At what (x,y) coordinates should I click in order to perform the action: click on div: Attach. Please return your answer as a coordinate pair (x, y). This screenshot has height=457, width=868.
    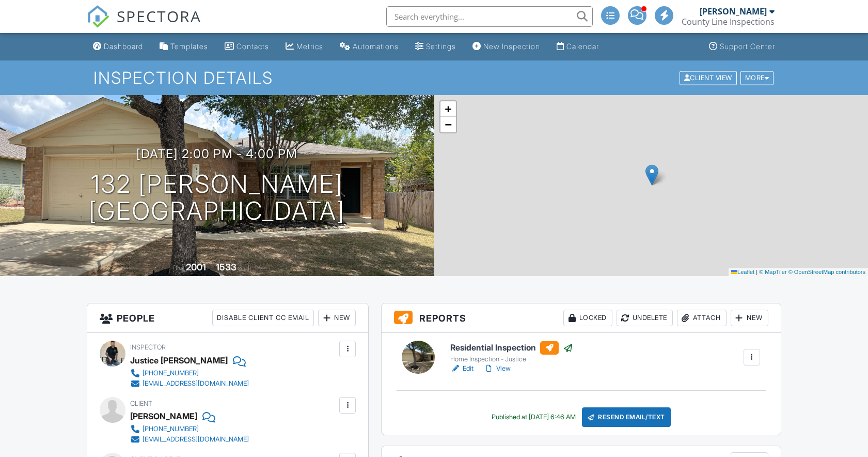
    Looking at the image, I should click on (702, 318).